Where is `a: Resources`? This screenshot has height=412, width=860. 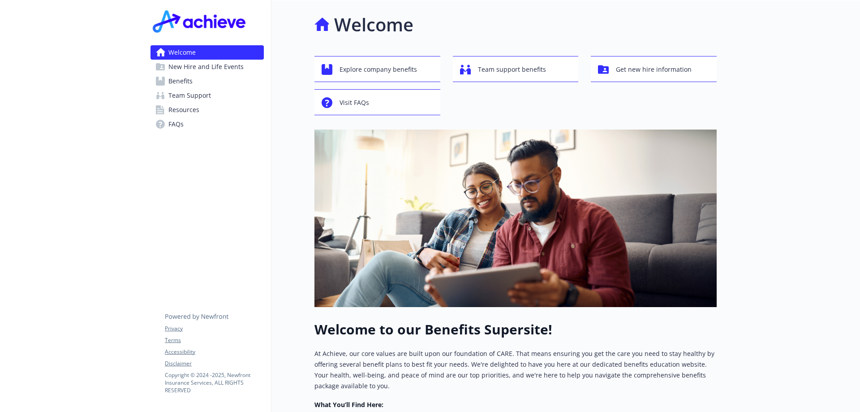 a: Resources is located at coordinates (207, 110).